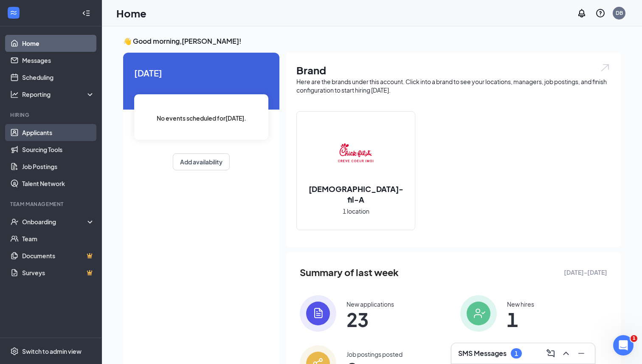  Describe the element at coordinates (15, 351) in the screenshot. I see `svg: Settings` at that location.